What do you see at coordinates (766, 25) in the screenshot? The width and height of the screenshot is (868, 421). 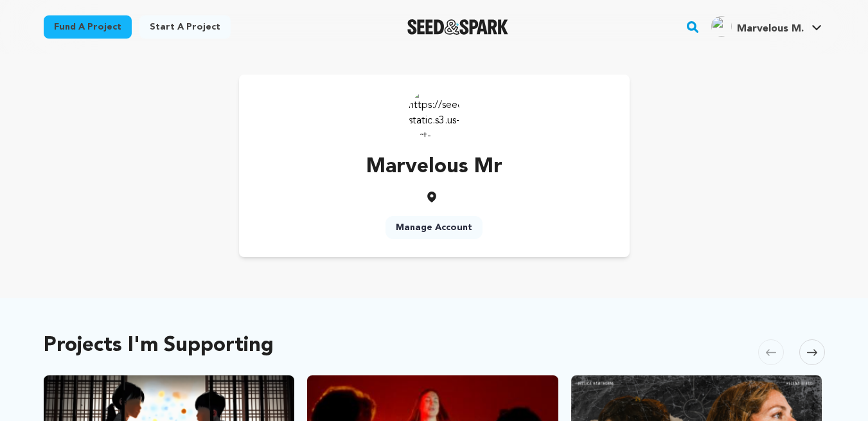 I see `a: Marvelous M.'s Profile` at bounding box center [766, 25].